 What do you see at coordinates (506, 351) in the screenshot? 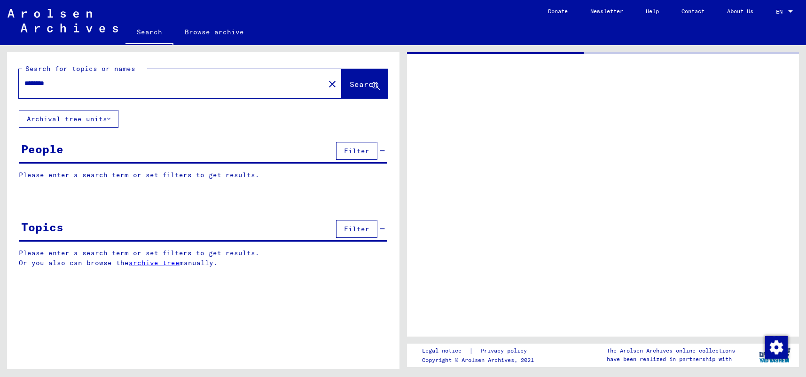
I see `a: Privacy policy` at bounding box center [506, 351].